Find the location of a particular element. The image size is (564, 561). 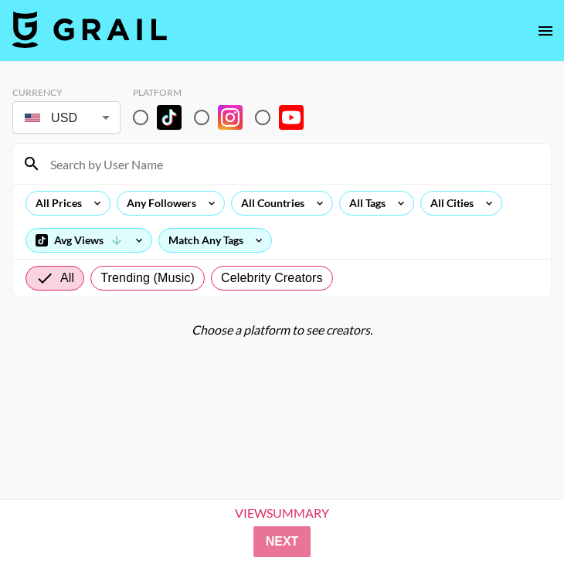

span: Trending (Music) is located at coordinates (148, 278).